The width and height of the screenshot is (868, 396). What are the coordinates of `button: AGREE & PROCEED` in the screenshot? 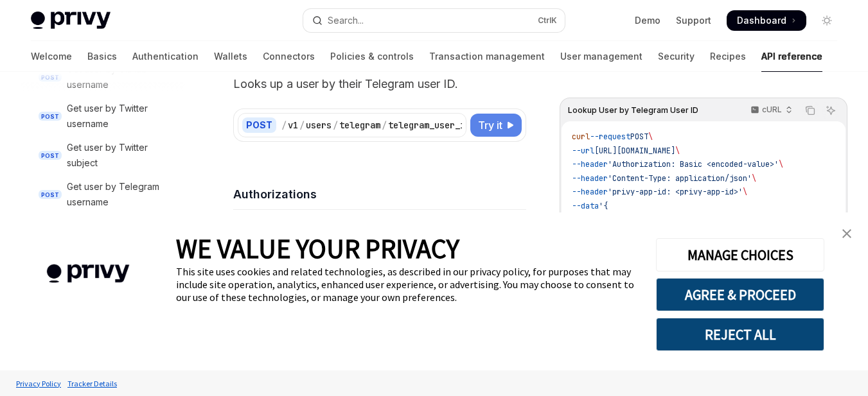 It's located at (741, 295).